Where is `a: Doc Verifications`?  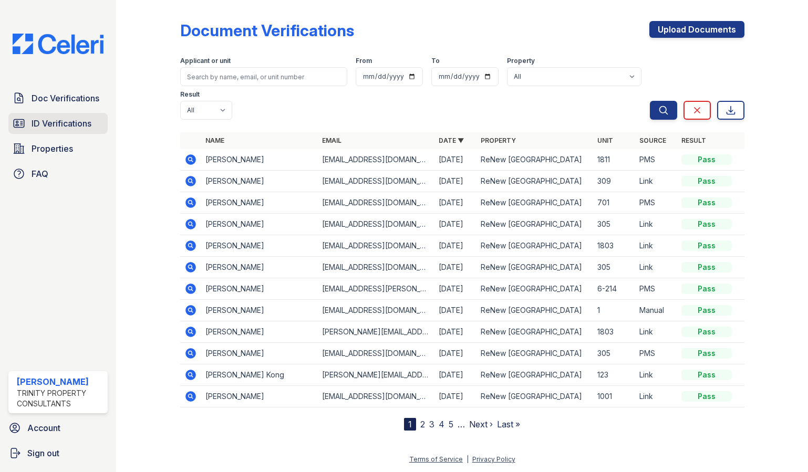
a: Doc Verifications is located at coordinates (58, 98).